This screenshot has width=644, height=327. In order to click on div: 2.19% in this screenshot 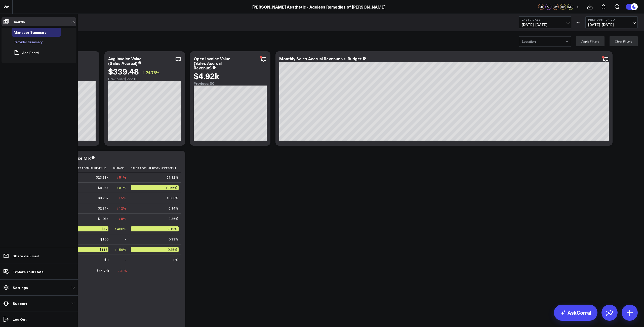, I will do `click(155, 229)`.